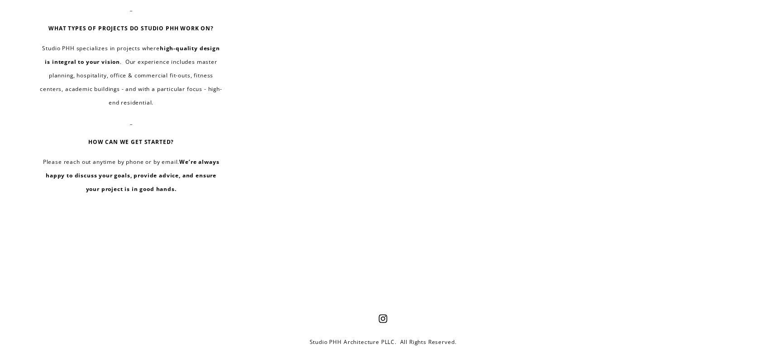 Image resolution: width=766 pixels, height=358 pixels. Describe the element at coordinates (131, 176) in the screenshot. I see `p: Please reach out anytime by phone or by email.` at that location.